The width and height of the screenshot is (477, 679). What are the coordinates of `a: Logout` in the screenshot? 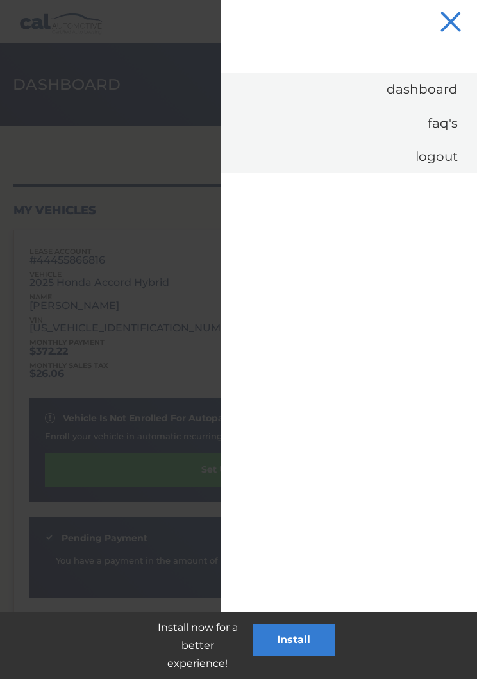 It's located at (349, 156).